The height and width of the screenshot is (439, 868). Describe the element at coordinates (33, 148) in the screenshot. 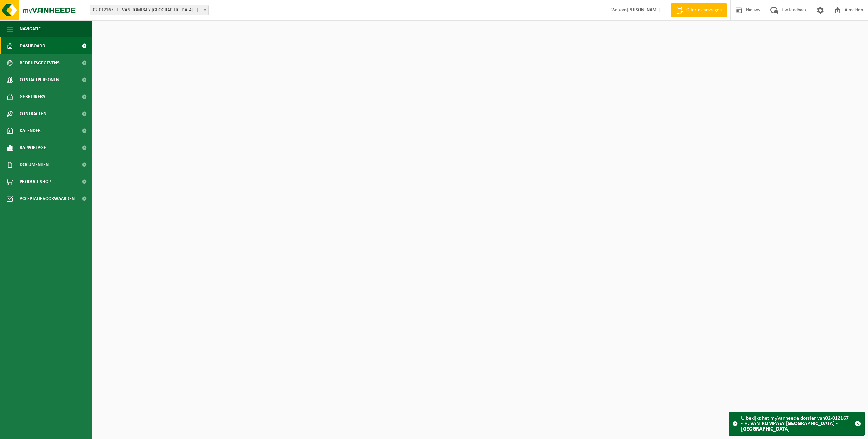

I see `span: Rapportage` at that location.